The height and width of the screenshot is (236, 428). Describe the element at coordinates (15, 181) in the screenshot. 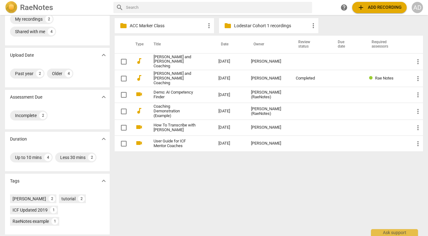

I see `p: Tags` at that location.